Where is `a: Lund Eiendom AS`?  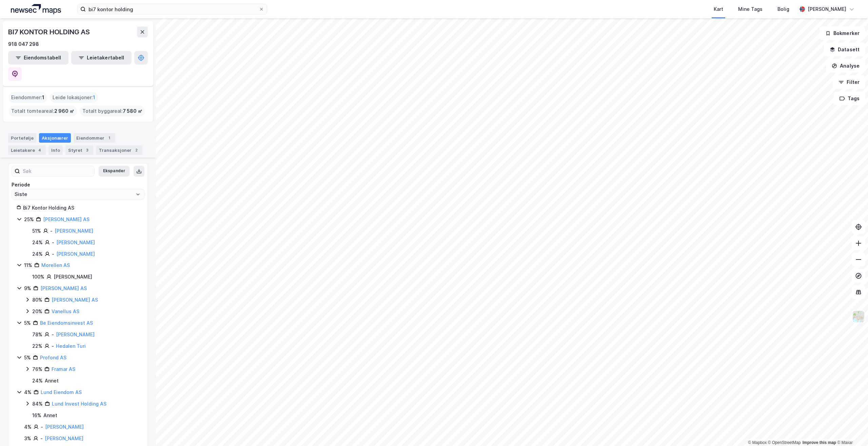
a: Lund Eiendom AS is located at coordinates (61, 392).